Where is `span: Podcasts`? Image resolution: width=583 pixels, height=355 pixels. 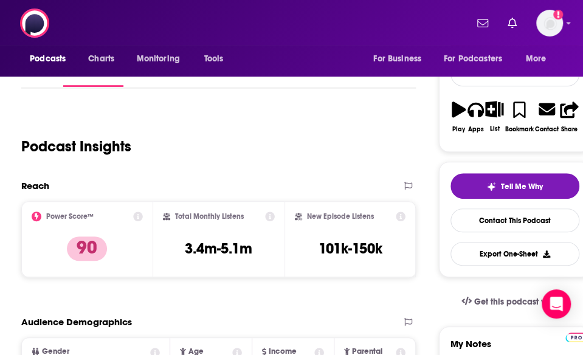 span: Podcasts is located at coordinates (47, 59).